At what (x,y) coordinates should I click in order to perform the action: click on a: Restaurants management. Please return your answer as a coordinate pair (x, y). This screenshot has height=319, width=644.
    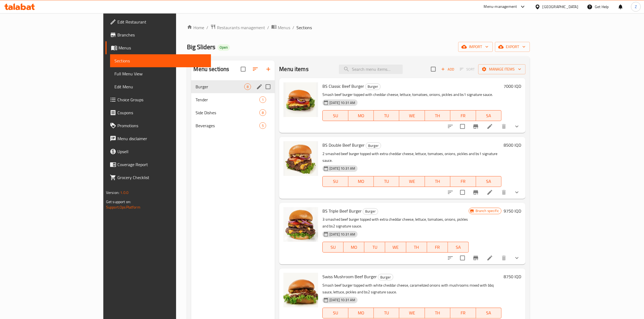
    Looking at the image, I should click on (238, 27).